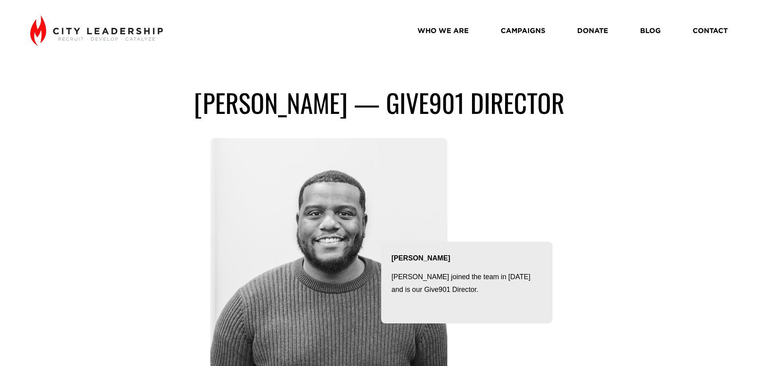 The image size is (758, 366). I want to click on a: City Leadership - Recruit. Develop. Catalyze., so click(96, 31).